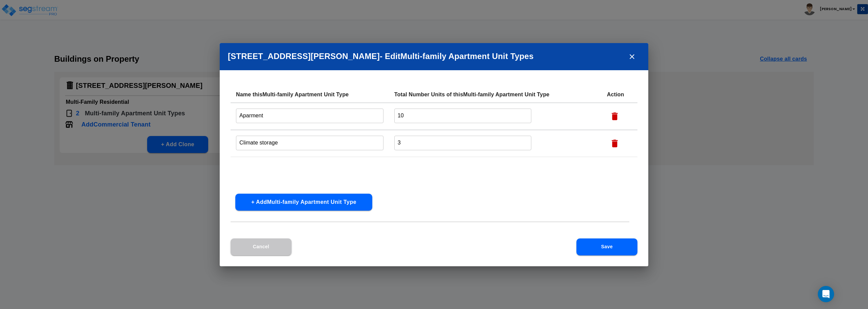 The image size is (868, 309). I want to click on button: Cancel, so click(261, 247).